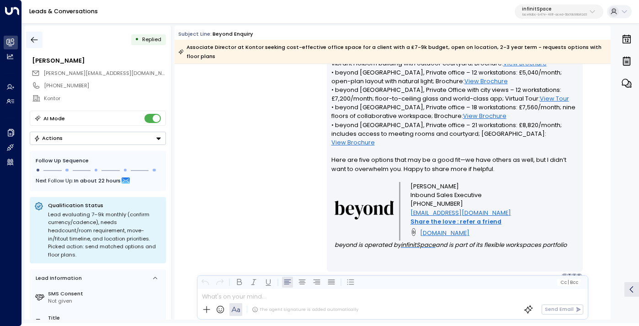  What do you see at coordinates (220, 282) in the screenshot?
I see `button: Redo` at bounding box center [220, 282].